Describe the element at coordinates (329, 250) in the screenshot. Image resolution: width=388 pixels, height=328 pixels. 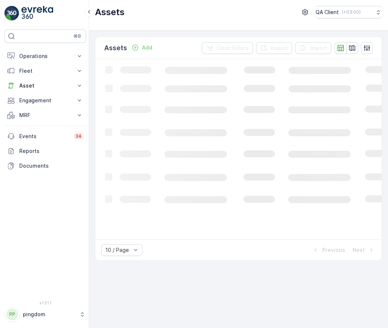
I see `button: Previous` at that location.